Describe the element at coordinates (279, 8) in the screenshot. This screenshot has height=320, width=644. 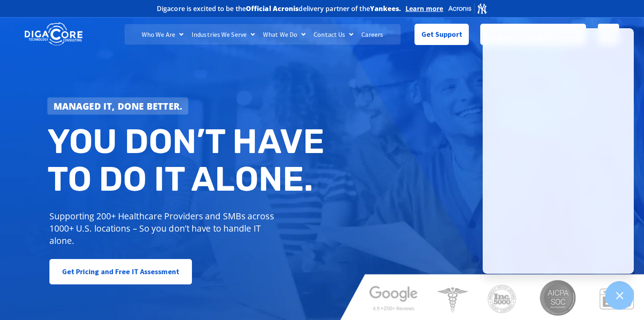
I see `h2: Digacore is excited to be the delivery partner of the` at that location.